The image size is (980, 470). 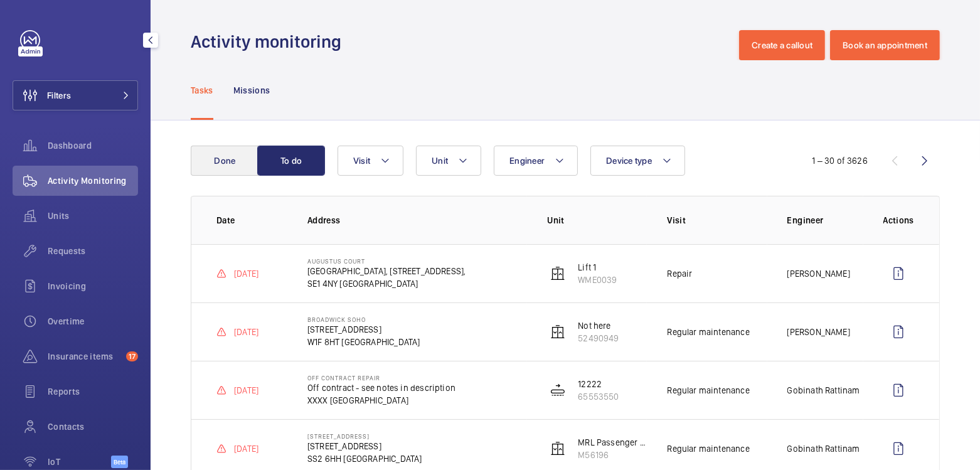 What do you see at coordinates (224, 161) in the screenshot?
I see `button: Done` at bounding box center [224, 161].